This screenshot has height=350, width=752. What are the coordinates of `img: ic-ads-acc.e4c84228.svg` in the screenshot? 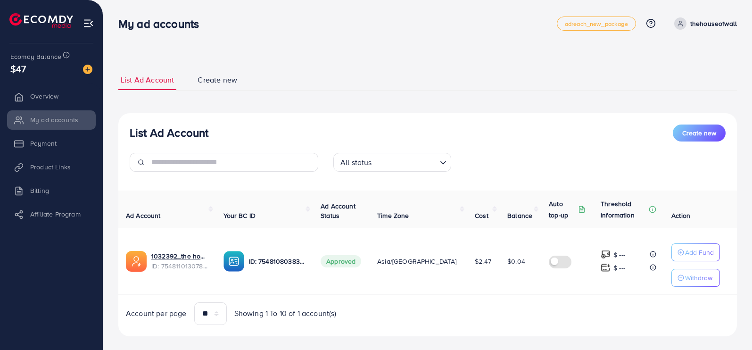 It's located at (136, 261).